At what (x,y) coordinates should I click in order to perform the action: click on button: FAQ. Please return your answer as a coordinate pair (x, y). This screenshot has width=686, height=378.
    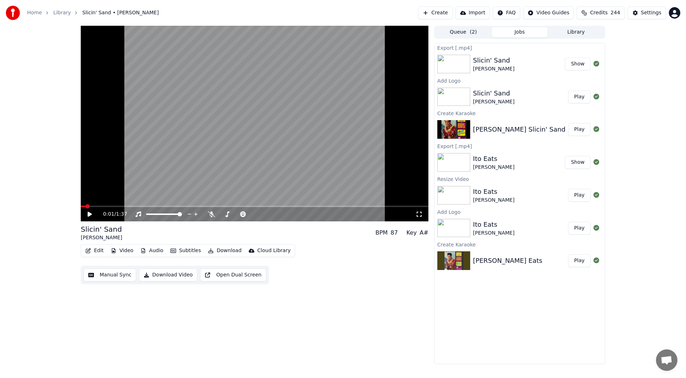
    Looking at the image, I should click on (506, 13).